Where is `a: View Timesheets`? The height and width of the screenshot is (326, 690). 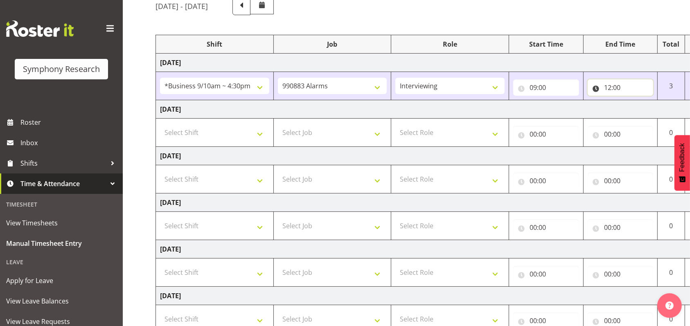 a: View Timesheets is located at coordinates (61, 223).